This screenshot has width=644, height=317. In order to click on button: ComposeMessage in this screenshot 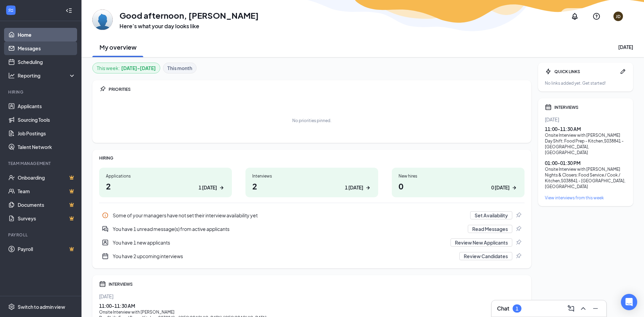, I will do `click(571, 308)`.